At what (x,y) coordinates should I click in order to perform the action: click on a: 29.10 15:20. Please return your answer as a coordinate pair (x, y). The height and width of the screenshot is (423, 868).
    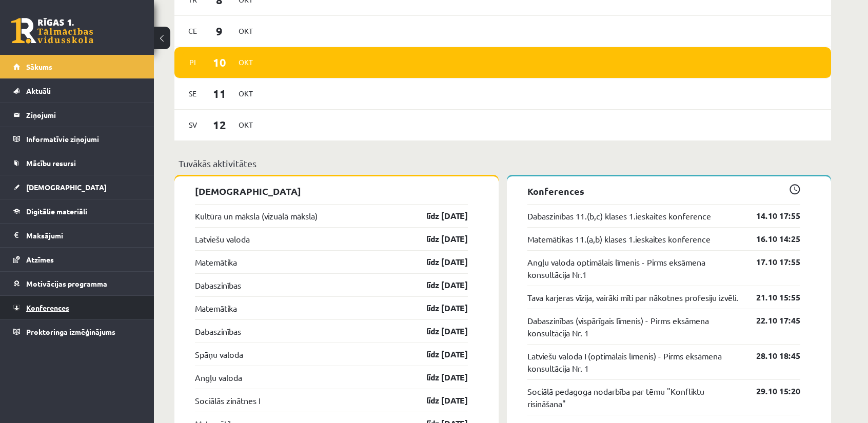
    Looking at the image, I should click on (770, 391).